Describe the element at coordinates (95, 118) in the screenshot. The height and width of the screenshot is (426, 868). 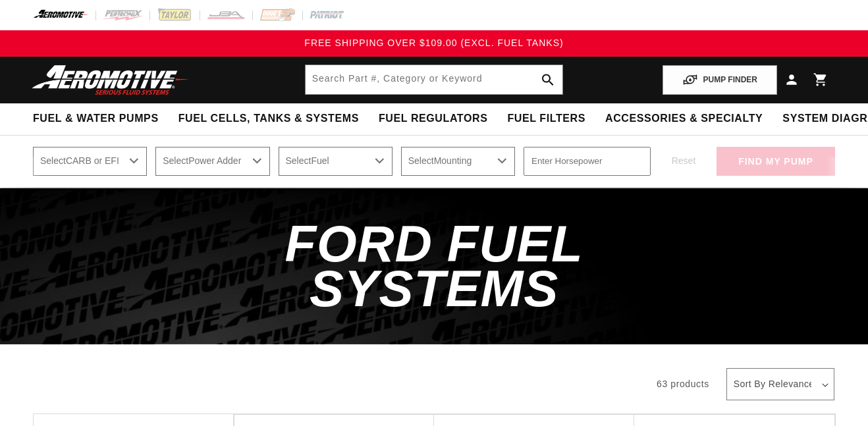
I see `summary: Fuel & Water Pumps` at that location.